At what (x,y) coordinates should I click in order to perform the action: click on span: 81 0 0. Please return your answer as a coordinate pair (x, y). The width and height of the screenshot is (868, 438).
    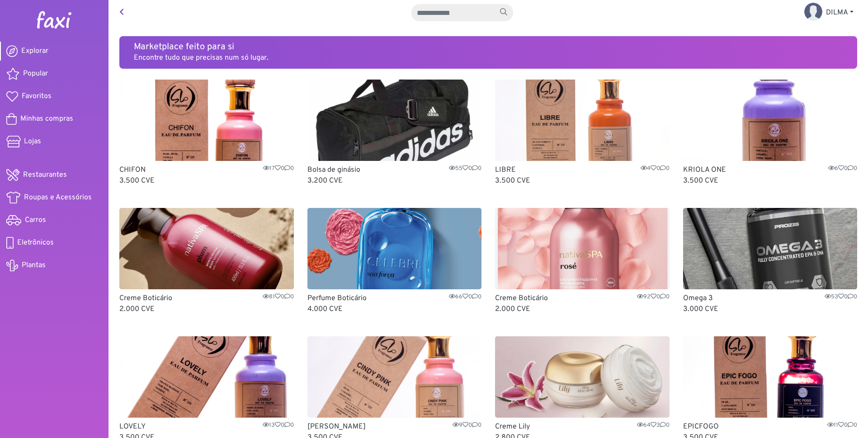
    Looking at the image, I should click on (278, 297).